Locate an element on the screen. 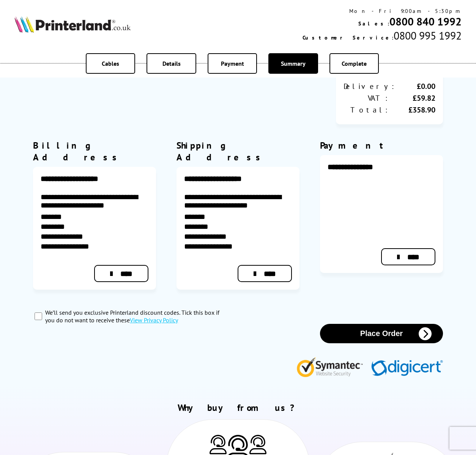 The image size is (476, 455). label: We’ll send you exclusive Printerland discount codes. Tick this box if you do not want to receive ... is located at coordinates (138, 316).